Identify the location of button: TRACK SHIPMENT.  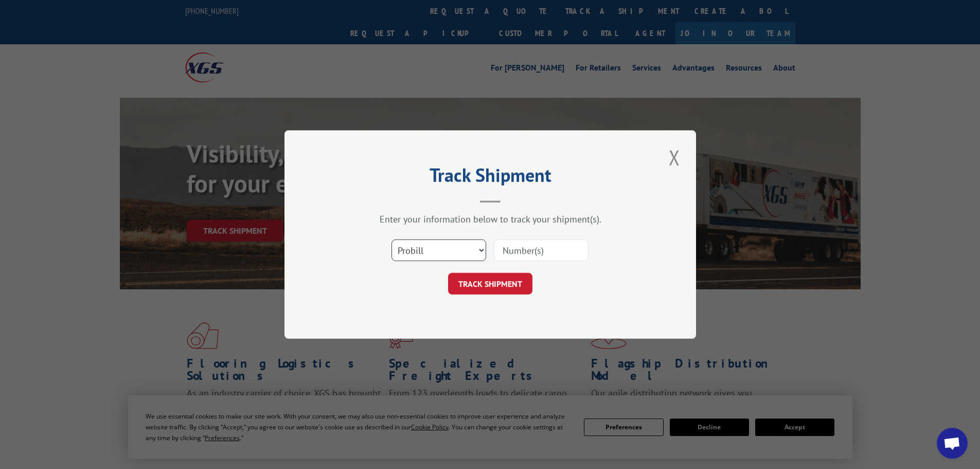
(490, 284).